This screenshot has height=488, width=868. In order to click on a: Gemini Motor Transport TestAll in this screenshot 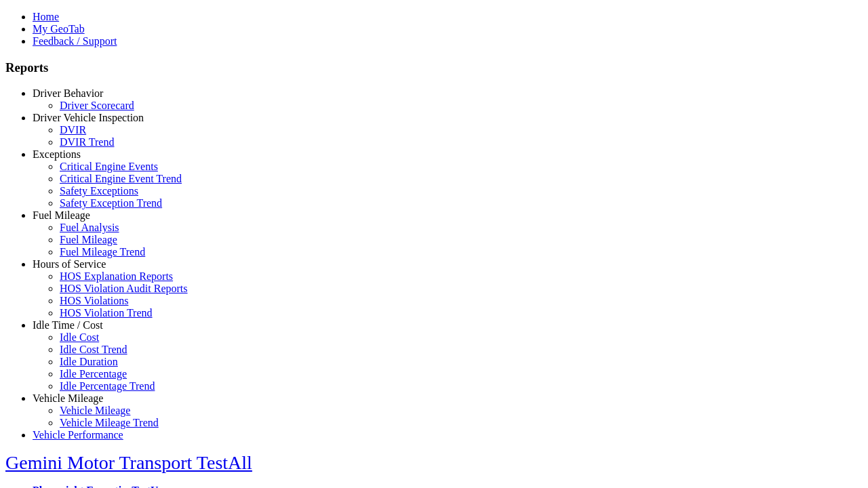, I will do `click(129, 462)`.